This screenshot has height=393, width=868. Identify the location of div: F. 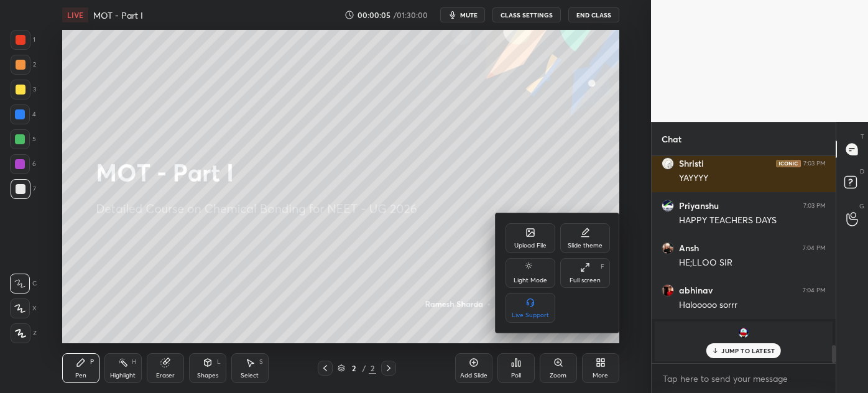
(602, 266).